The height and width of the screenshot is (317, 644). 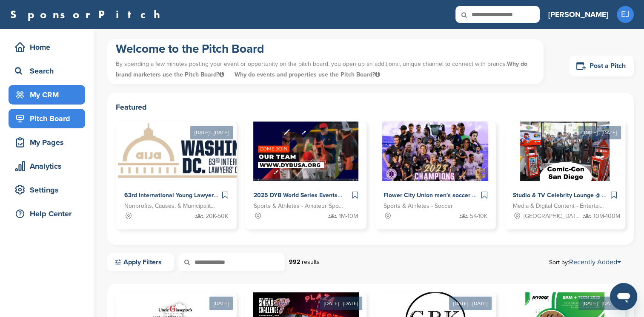 What do you see at coordinates (311, 262) in the screenshot?
I see `span: results` at bounding box center [311, 262].